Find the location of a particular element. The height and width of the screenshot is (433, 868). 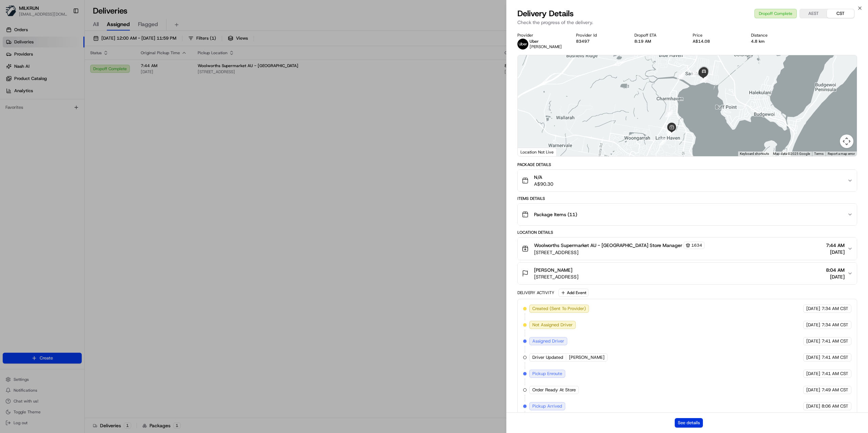

a: Open this area in Google Maps (opens a new window) is located at coordinates (530, 152).